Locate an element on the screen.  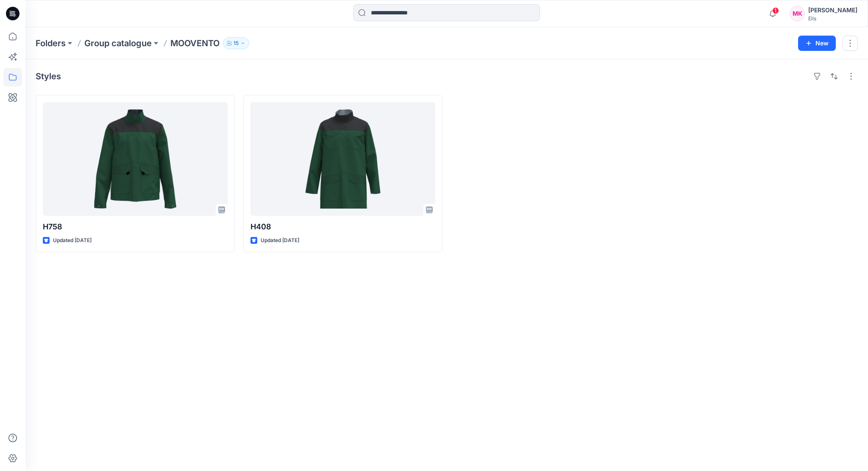
h4: Styles is located at coordinates (49, 76).